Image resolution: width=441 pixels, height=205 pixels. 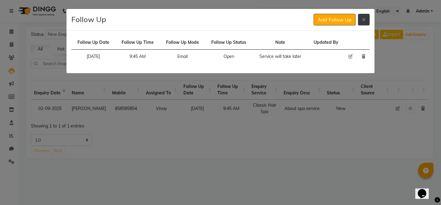 What do you see at coordinates (280, 57) in the screenshot?
I see `td: Service will take later` at bounding box center [280, 57].